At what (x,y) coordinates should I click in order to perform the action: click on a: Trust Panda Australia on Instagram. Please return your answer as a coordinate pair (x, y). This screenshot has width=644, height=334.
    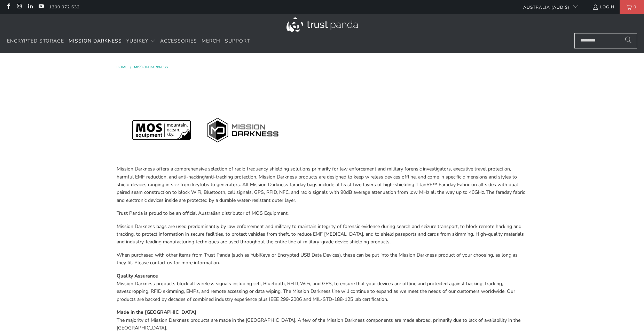
    Looking at the image, I should click on (19, 7).